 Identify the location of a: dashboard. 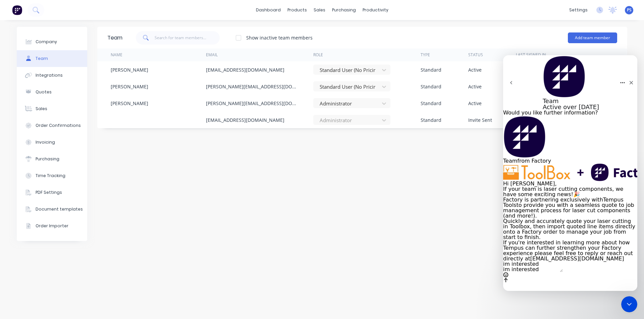
(269, 10).